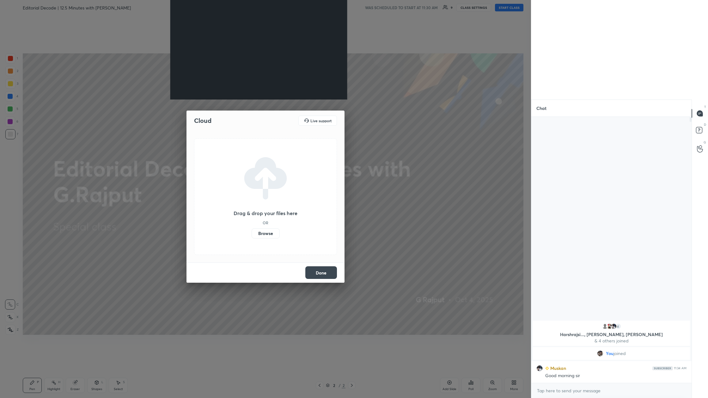 The width and height of the screenshot is (708, 398). Describe the element at coordinates (705, 142) in the screenshot. I see `p: G` at that location.